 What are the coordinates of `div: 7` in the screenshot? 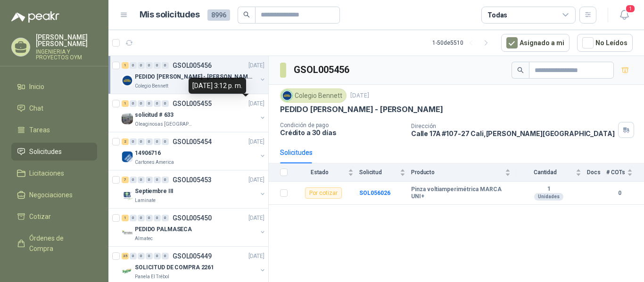 It's located at (124, 180).